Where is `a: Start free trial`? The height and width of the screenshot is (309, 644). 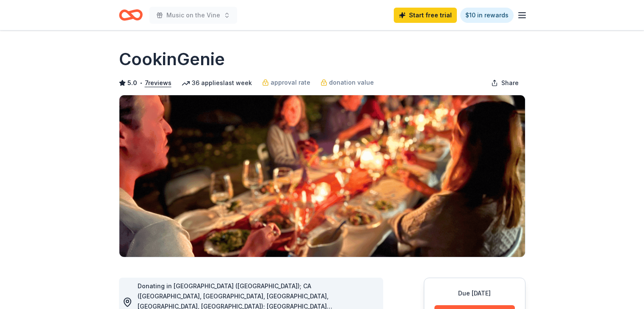
a: Start free trial is located at coordinates (425, 15).